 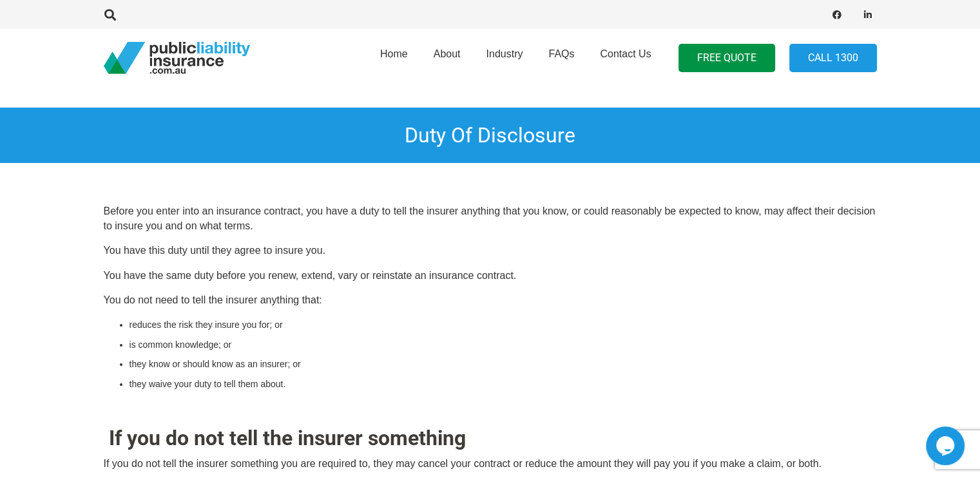 I want to click on li: they know or should know as an insurer; or, so click(x=503, y=364).